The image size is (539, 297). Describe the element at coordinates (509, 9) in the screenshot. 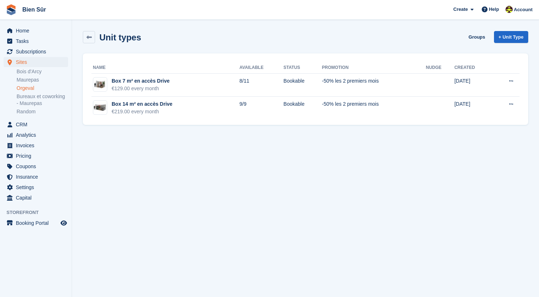

I see `img: Marie Tran` at that location.